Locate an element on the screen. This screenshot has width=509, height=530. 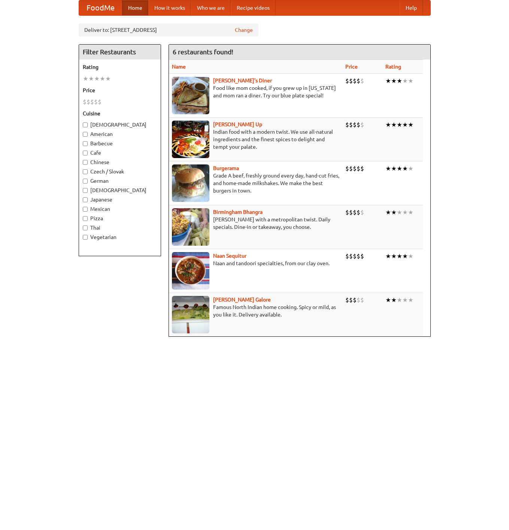
h5: Cuisine is located at coordinates (120, 113).